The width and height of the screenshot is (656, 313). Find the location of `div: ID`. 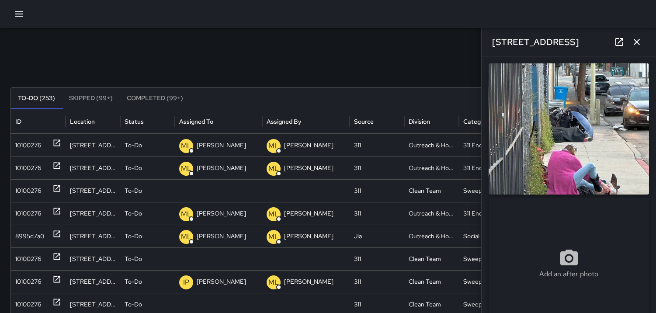

div: ID is located at coordinates (18, 121).